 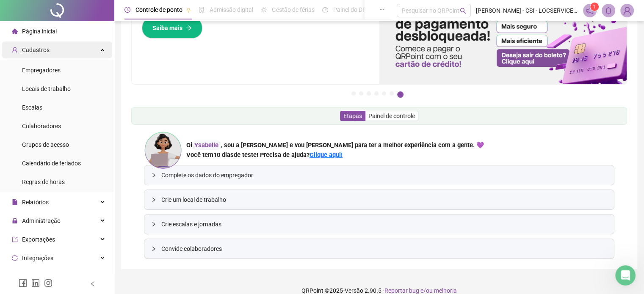 What do you see at coordinates (354, 94) in the screenshot?
I see `button: 1` at bounding box center [354, 94].